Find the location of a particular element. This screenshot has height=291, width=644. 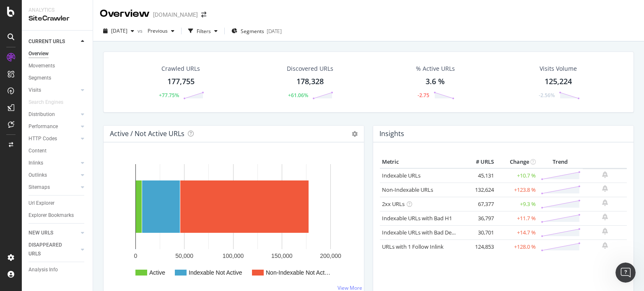

div: Crawled URLs is located at coordinates (181, 69).